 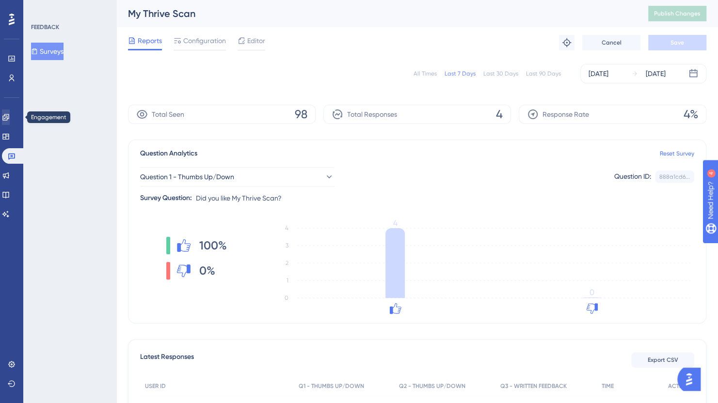 What do you see at coordinates (376, 14) in the screenshot?
I see `div: My Thrive Scan` at bounding box center [376, 14].